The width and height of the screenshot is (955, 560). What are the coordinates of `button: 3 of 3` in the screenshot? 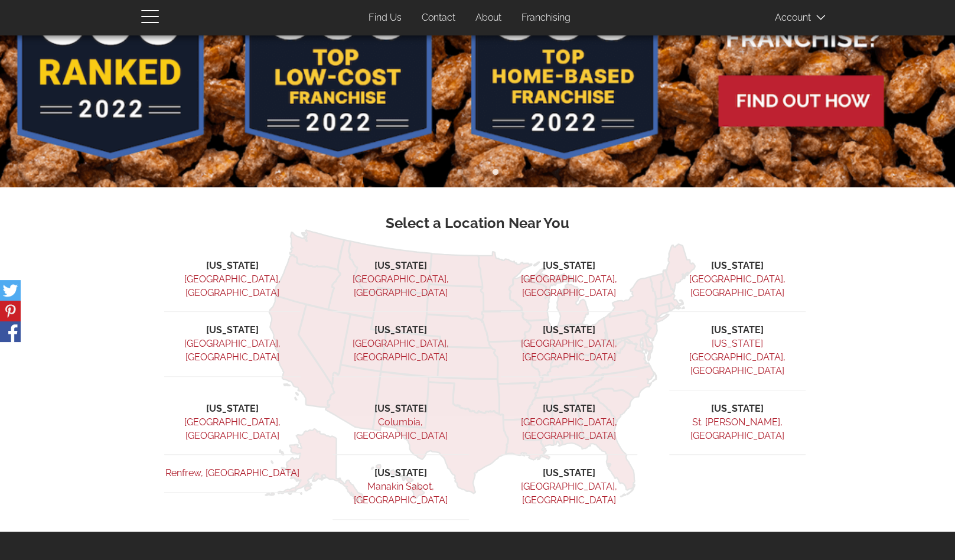 It's located at (495, 173).